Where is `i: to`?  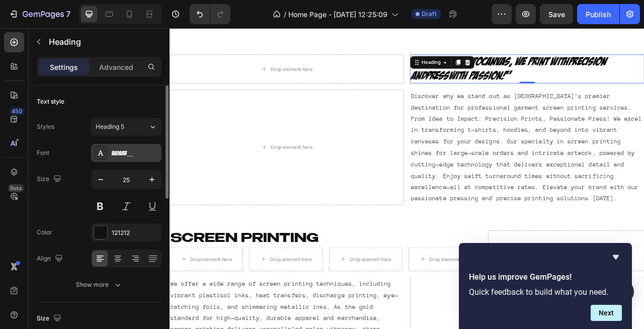 i: to is located at coordinates (390, 42).